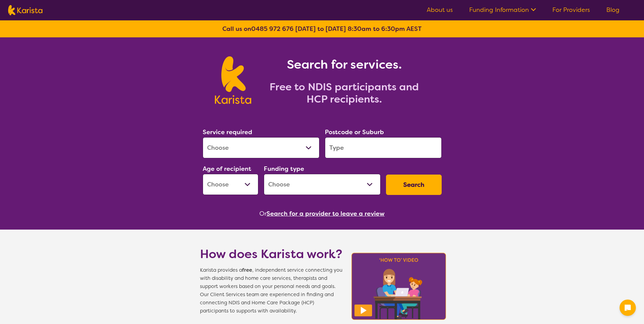 The height and width of the screenshot is (324, 644). What do you see at coordinates (613, 10) in the screenshot?
I see `a: Blog` at bounding box center [613, 10].